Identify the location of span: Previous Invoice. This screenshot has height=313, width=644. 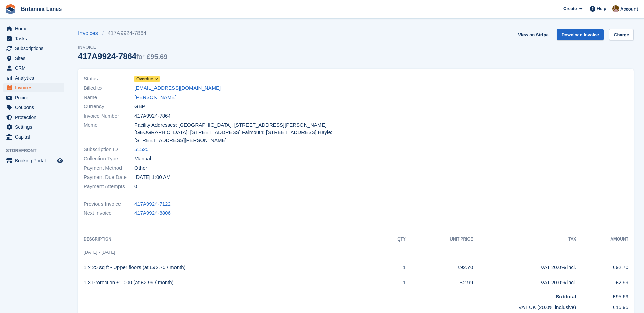
(109, 204).